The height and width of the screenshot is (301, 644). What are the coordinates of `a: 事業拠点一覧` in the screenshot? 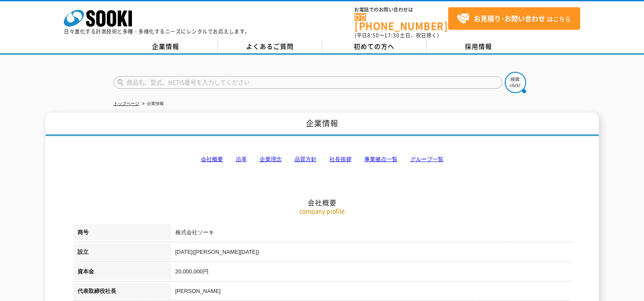 It's located at (381, 159).